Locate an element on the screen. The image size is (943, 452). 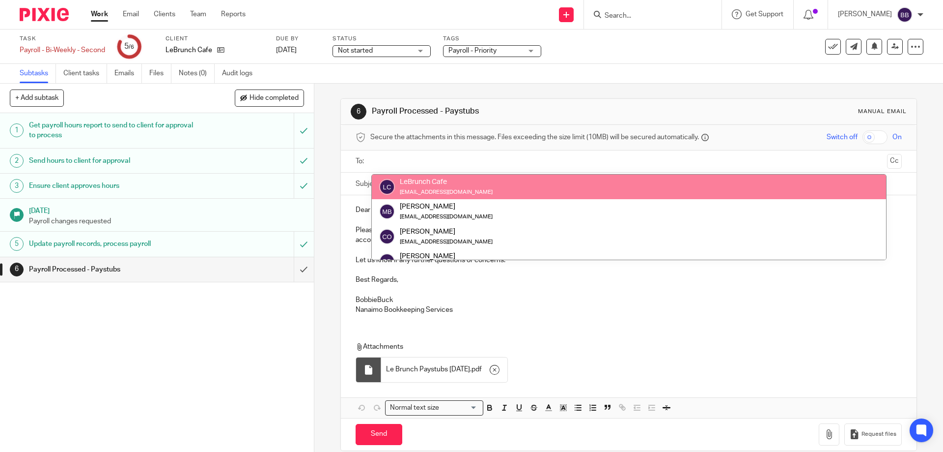
h1: Ensure client approves hours is located at coordinates (114, 186).